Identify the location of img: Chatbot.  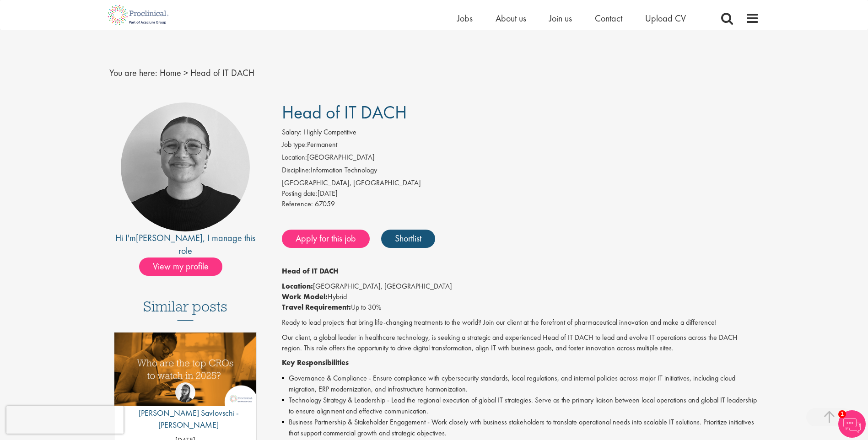
(852, 424).